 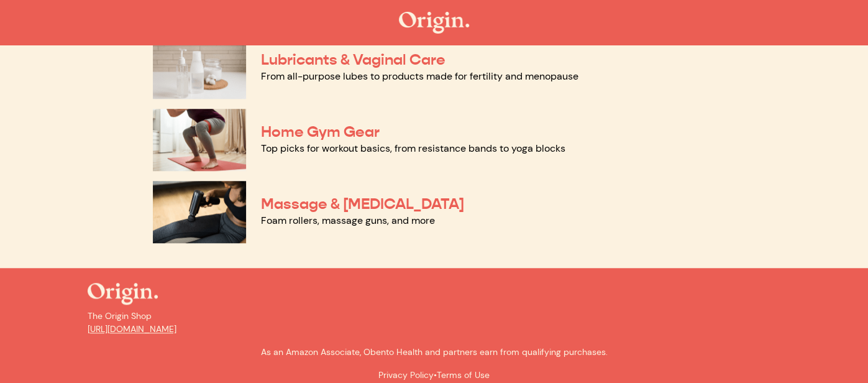 I want to click on p: As an Amazon Associate, Obento Health and partners earn from qualifying purchases., so click(x=434, y=351).